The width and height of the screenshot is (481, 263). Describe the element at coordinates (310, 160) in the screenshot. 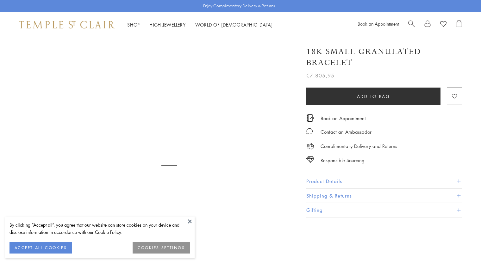

I see `img: icon_sourcing.svg` at that location.